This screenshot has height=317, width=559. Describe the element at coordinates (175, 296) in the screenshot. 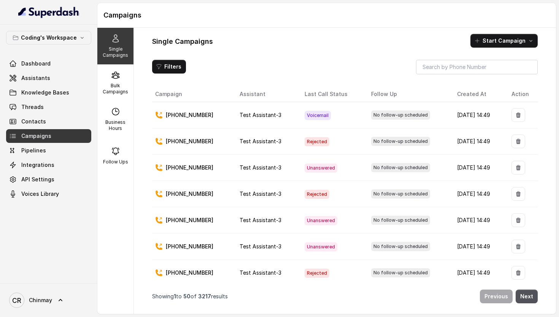

I see `span: 1` at that location.